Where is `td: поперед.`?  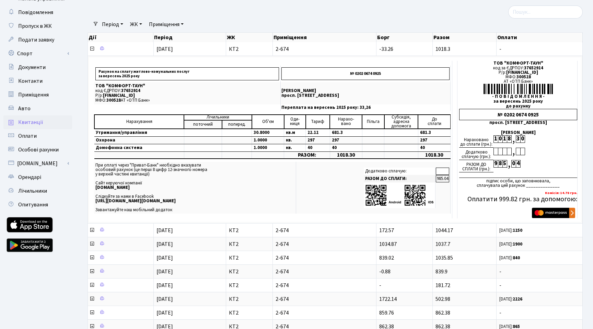
td: поперед. is located at coordinates (237, 124).